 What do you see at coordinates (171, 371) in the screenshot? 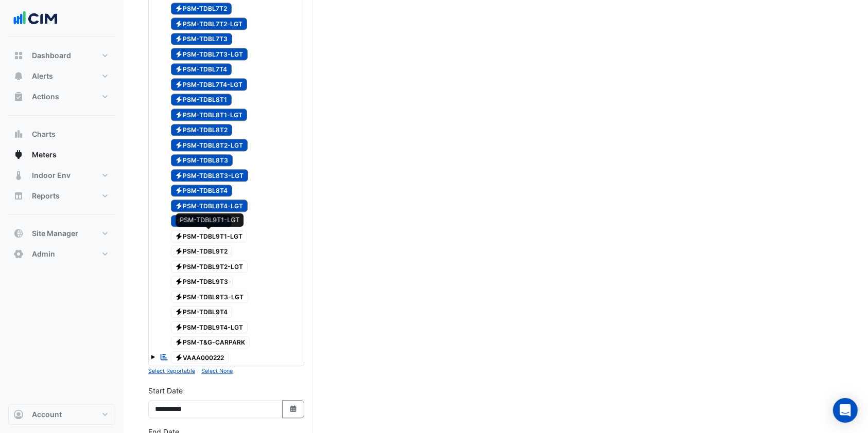
I see `button: Select Reportable` at bounding box center [171, 371].